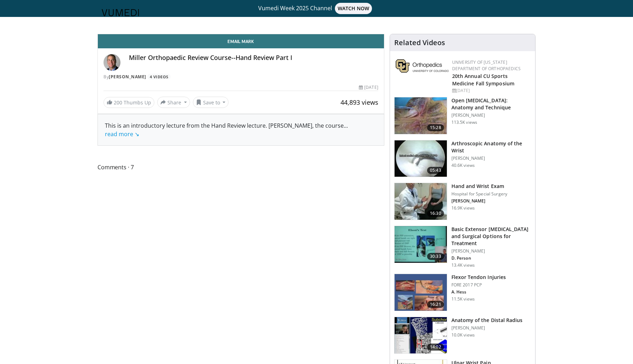  What do you see at coordinates (122, 134) in the screenshot?
I see `a: read more ↘` at bounding box center [122, 134].